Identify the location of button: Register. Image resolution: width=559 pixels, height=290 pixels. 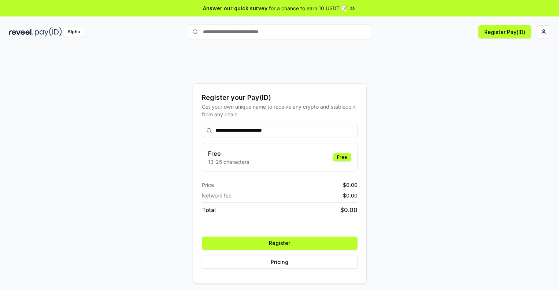
(279, 243).